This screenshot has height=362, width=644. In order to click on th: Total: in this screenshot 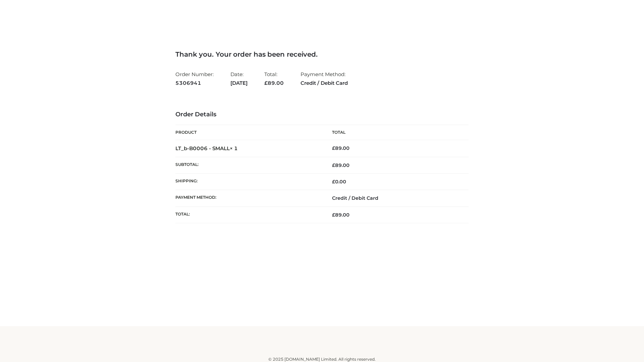, I will do `click(249, 214)`.